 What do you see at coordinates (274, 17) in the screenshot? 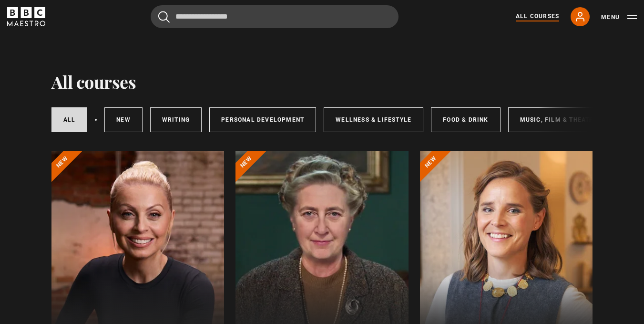
I see `input: Search` at bounding box center [274, 17].